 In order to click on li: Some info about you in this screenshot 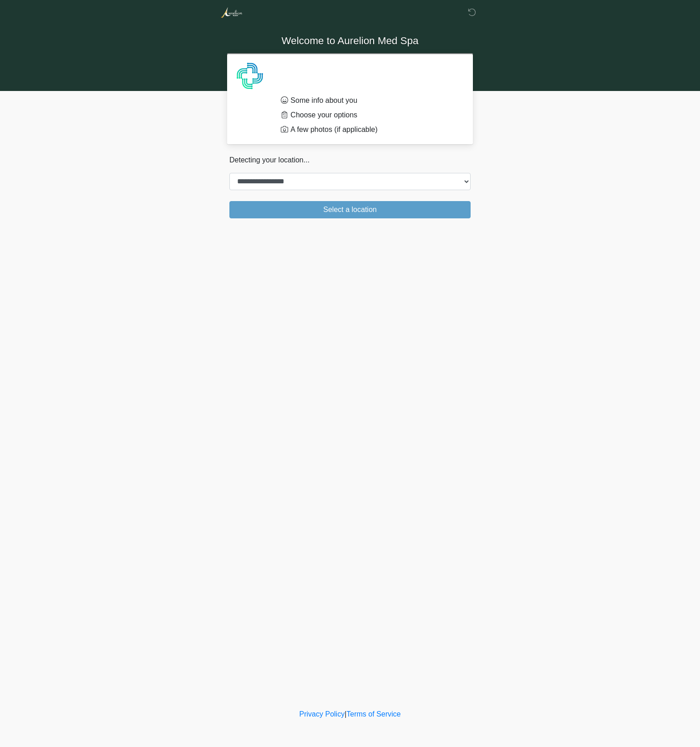, I will do `click(368, 101)`.